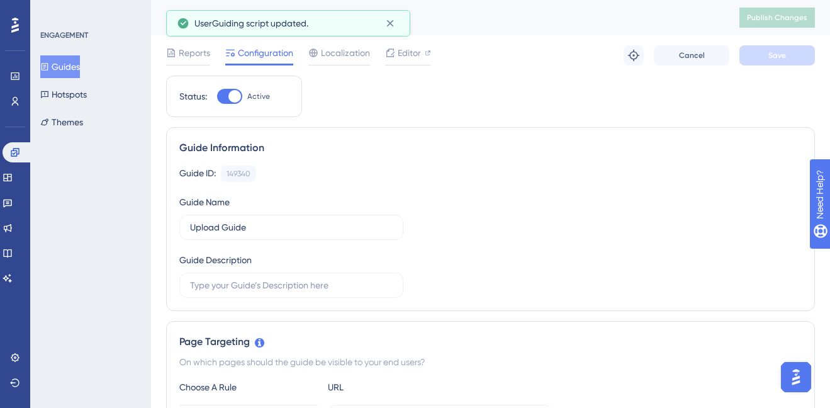  Describe the element at coordinates (437, 18) in the screenshot. I see `div: Upload Guide` at that location.